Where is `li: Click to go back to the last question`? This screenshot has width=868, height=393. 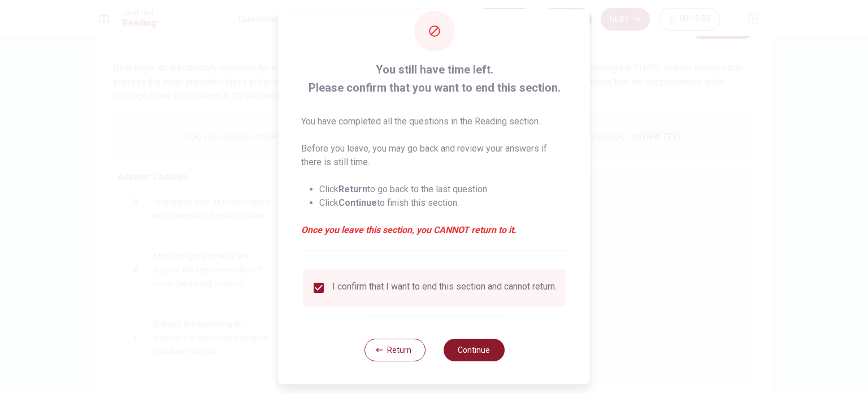
li: Click to go back to the last question is located at coordinates (443, 190).